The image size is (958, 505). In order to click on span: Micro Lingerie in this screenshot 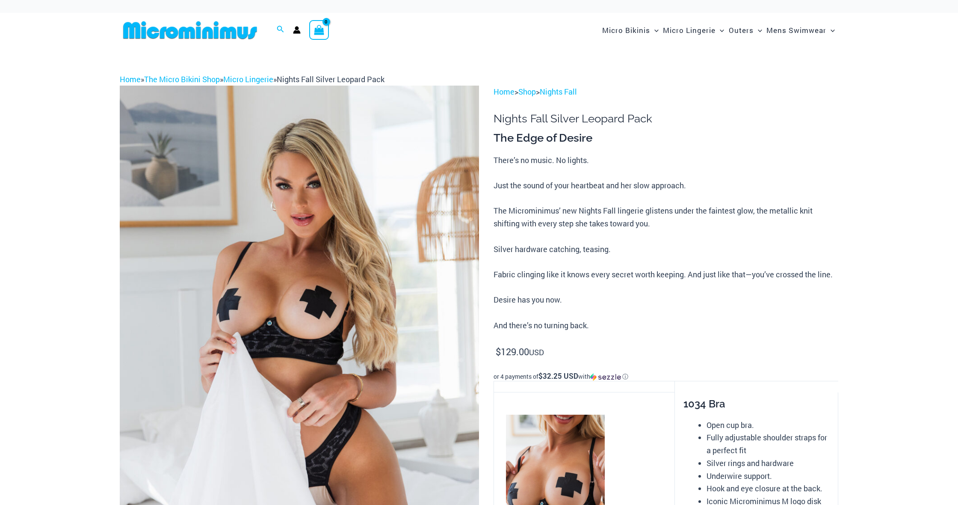, I will do `click(689, 30)`.